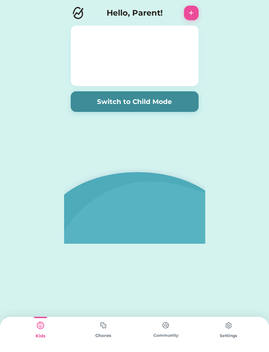 Image resolution: width=269 pixels, height=352 pixels. What do you see at coordinates (103, 336) in the screenshot?
I see `div: Chores` at bounding box center [103, 336].